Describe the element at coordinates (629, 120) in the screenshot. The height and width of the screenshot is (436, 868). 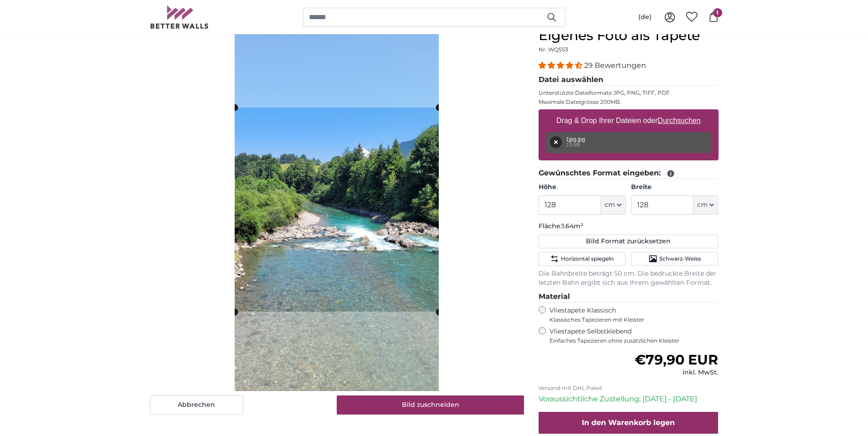
I see `label: Drag & Drop Ihrer Dateien oder` at that location.